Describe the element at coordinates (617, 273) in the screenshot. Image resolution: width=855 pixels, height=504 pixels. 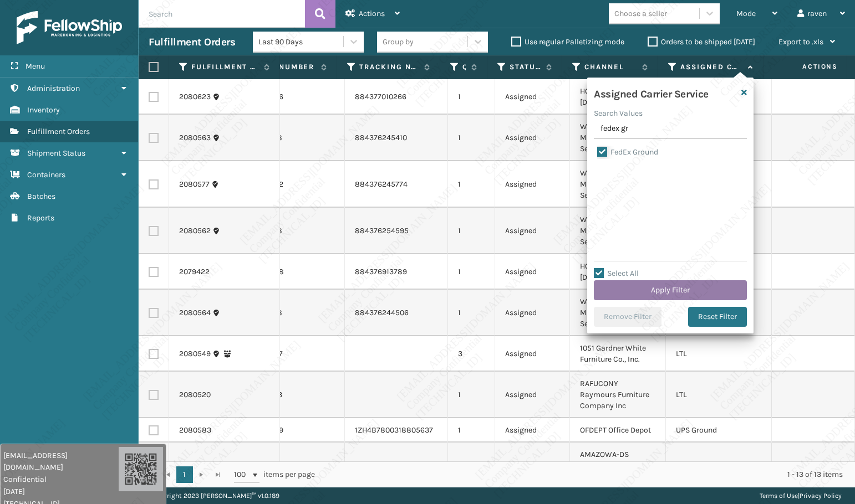
I see `label: Select All` at that location.